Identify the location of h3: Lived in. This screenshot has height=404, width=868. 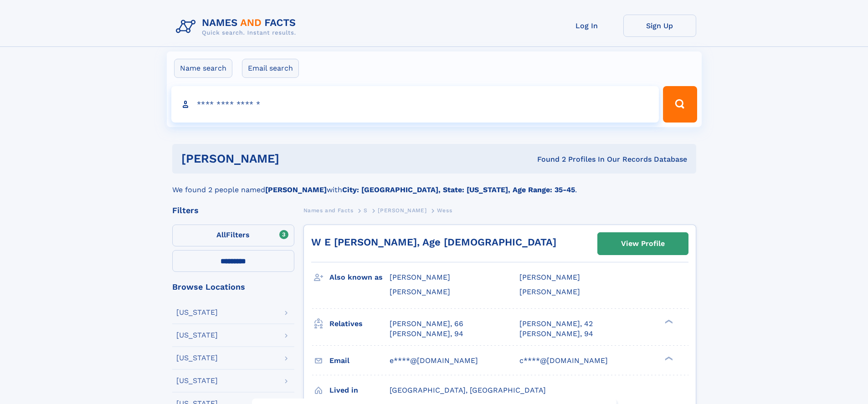
(359, 390).